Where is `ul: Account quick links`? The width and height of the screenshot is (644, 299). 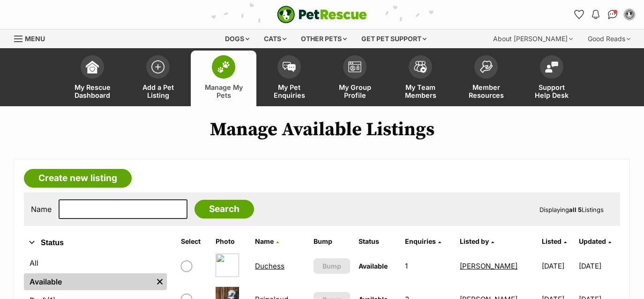
ul: Account quick links is located at coordinates (604, 15).